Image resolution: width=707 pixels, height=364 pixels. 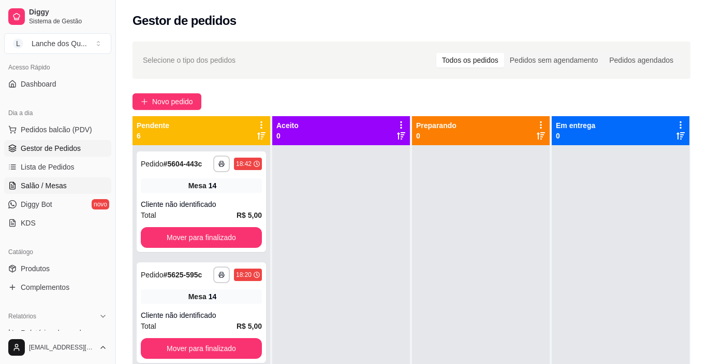 What do you see at coordinates (44, 185) in the screenshot?
I see `span: Salão / Mesas` at bounding box center [44, 185].